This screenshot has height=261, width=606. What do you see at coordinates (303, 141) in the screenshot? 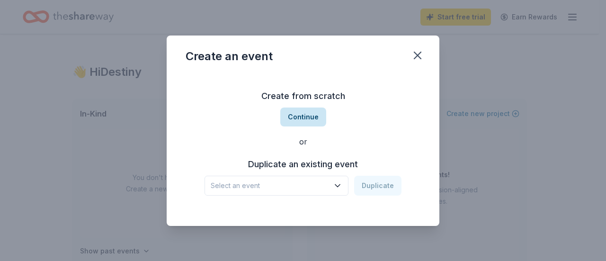
I see `div: or` at bounding box center [303, 141].